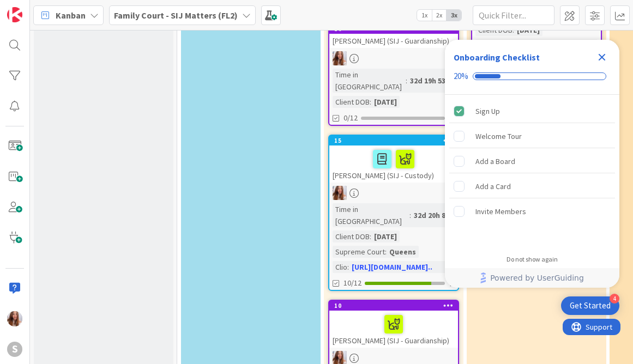 The width and height of the screenshot is (633, 364). Describe the element at coordinates (533, 111) in the screenshot. I see `div: Sign Up is complete.` at that location.